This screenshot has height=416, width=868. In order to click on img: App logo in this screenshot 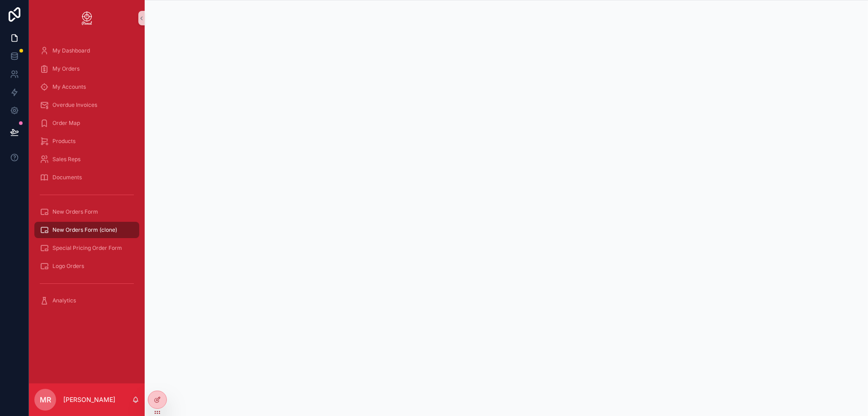, I will do `click(87, 18)`.